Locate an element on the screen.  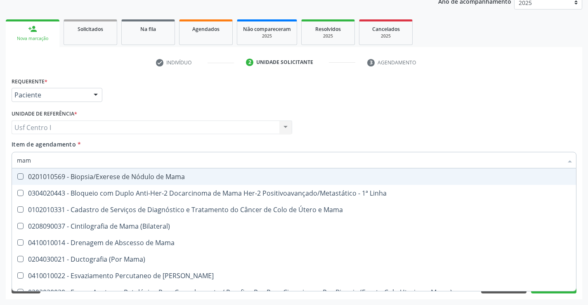
div: 0203020030 - Exame Anatomo-Patológico Para Congelamento / Parafina Por Peça Cirurgica ou Por Biop... is located at coordinates (294, 292).